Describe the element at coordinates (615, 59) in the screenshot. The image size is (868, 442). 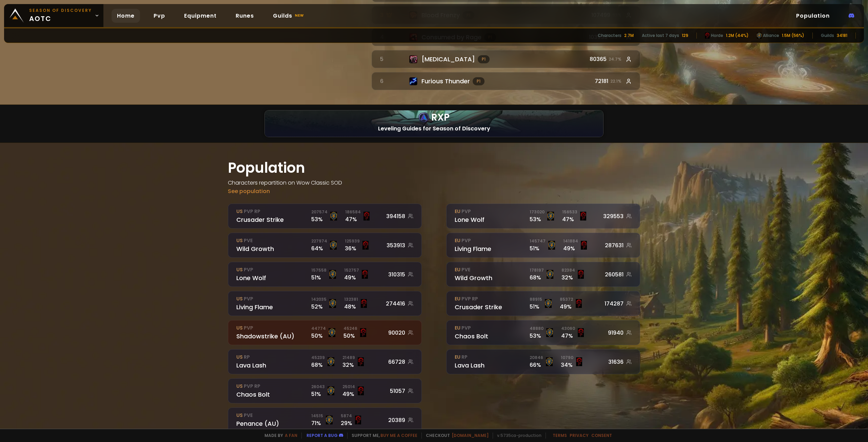
I see `small: 24.7 %` at that location.